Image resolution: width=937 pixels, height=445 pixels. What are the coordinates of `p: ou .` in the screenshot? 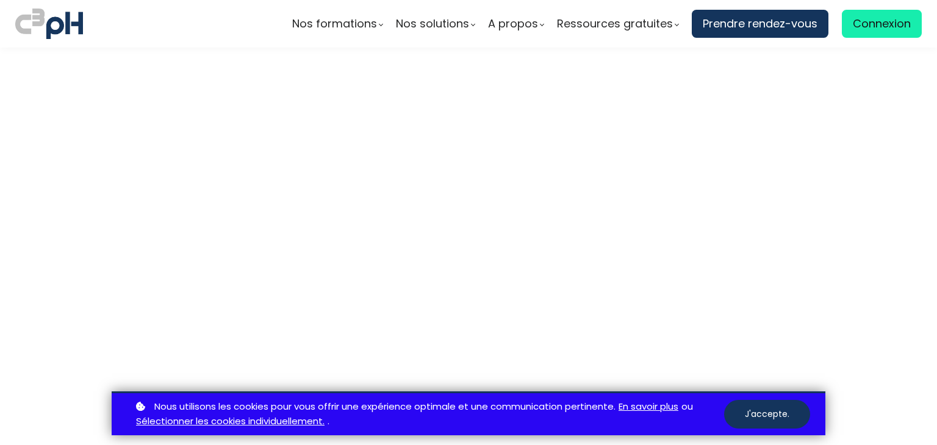 It's located at (428, 415).